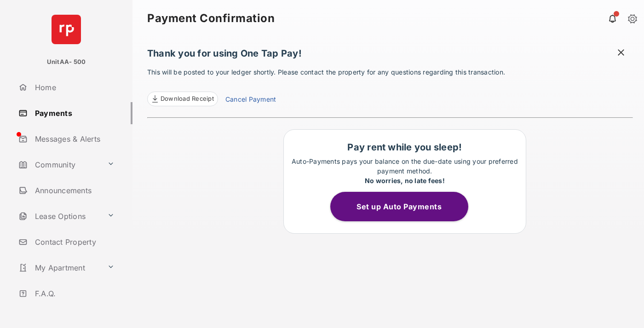 The width and height of the screenshot is (644, 328). Describe the element at coordinates (405, 180) in the screenshot. I see `div: No worries, no late fees!` at that location.